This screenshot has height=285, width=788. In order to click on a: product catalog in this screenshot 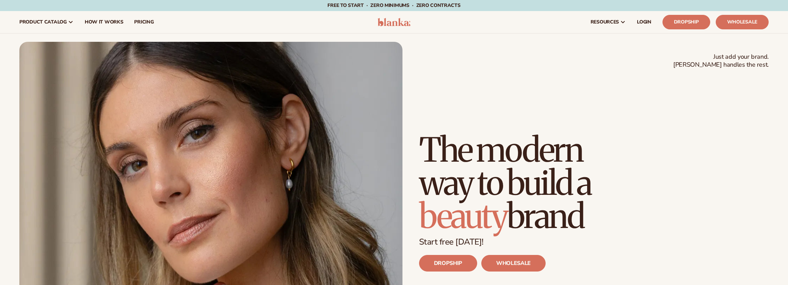, I will do `click(46, 22)`.